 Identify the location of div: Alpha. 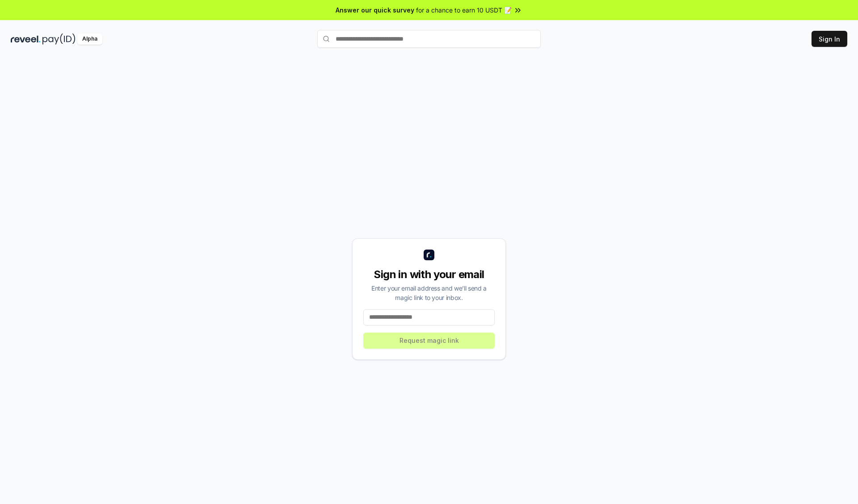
(90, 39).